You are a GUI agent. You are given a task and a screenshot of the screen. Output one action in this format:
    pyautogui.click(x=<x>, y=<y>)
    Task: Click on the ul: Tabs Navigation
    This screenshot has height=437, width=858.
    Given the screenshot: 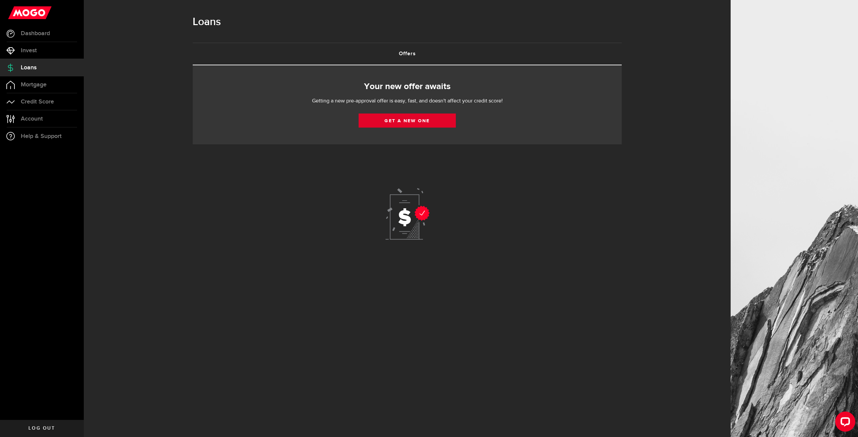 What is the action you would take?
    pyautogui.click(x=407, y=54)
    